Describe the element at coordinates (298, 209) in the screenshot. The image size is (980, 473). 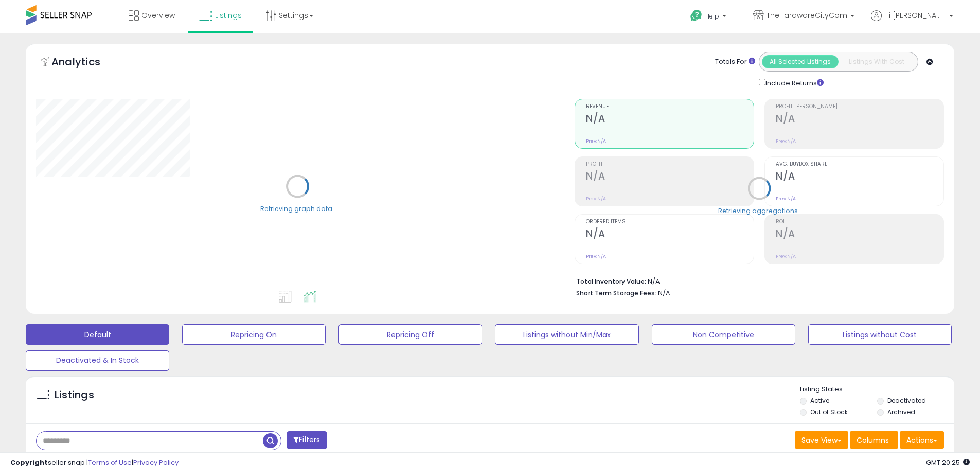
I see `div: Retrieving graph data..` at that location.